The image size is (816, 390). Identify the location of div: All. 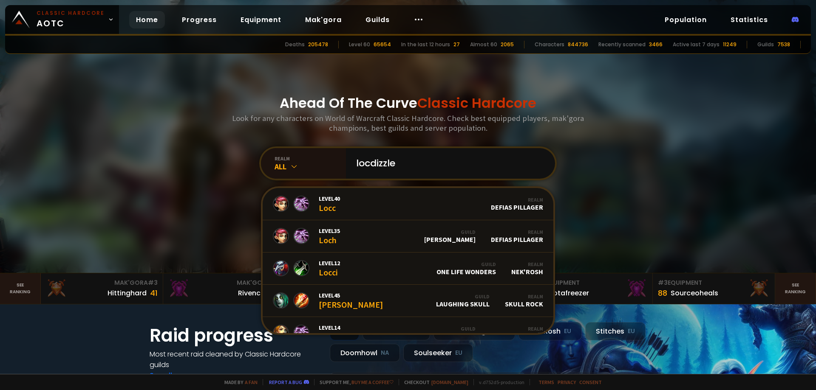
(310, 167).